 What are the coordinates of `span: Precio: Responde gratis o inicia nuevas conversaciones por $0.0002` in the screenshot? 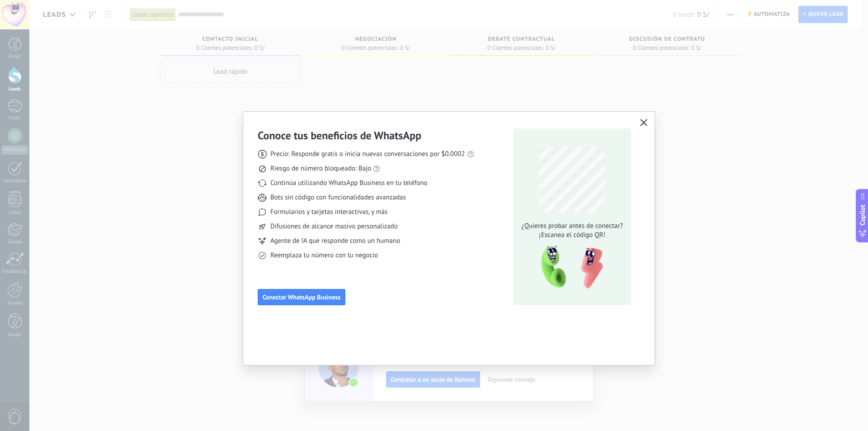 It's located at (368, 154).